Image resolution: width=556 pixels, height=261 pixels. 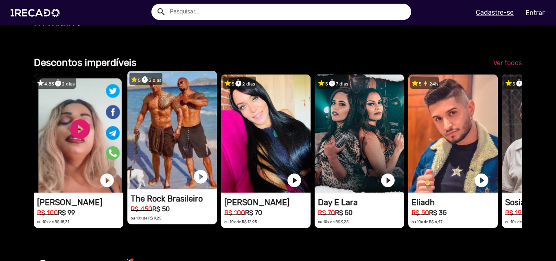 I want to click on small: ou 10x de R$ 13,87, so click(x=522, y=222).